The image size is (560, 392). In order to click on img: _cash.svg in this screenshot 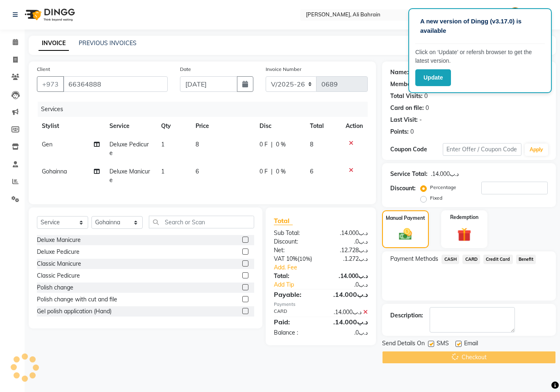, I will do `click(406, 234)`.